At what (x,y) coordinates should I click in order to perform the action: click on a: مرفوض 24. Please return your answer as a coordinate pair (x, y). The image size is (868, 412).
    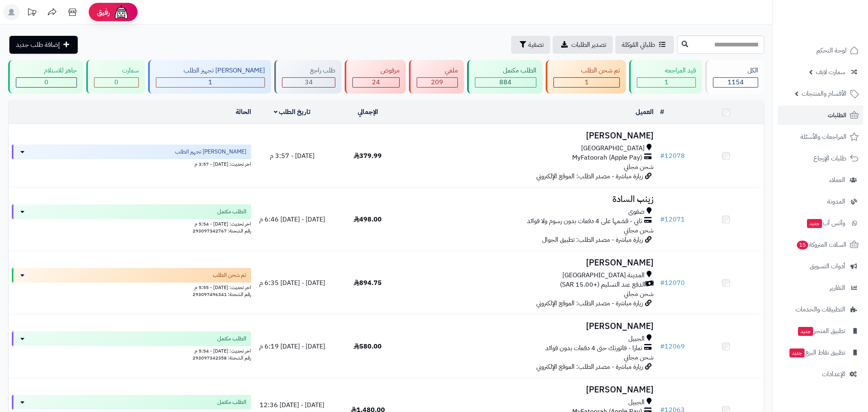
    Looking at the image, I should click on (376, 77).